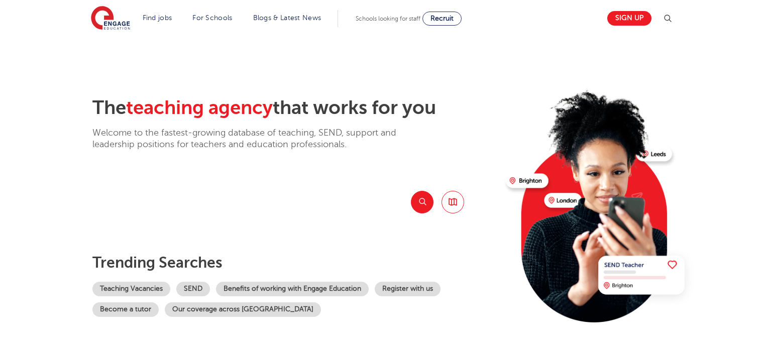 This screenshot has height=349, width=764. Describe the element at coordinates (442, 18) in the screenshot. I see `span: Recruit` at that location.